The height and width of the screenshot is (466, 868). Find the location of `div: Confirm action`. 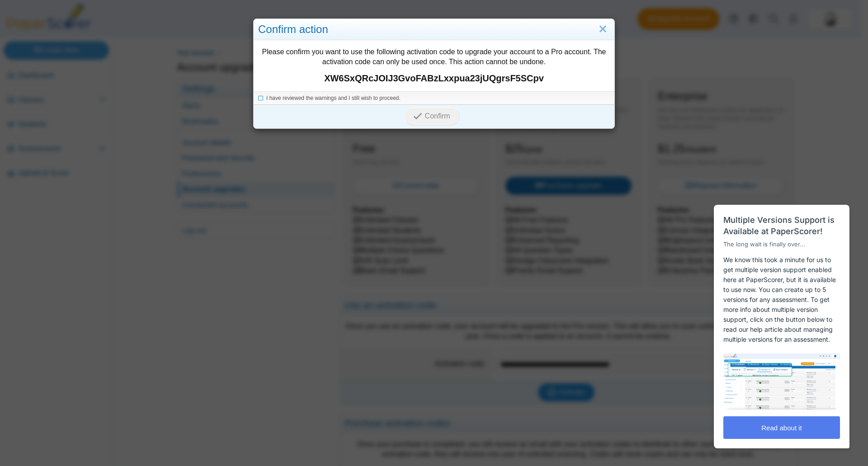

div: Confirm action is located at coordinates (434, 29).